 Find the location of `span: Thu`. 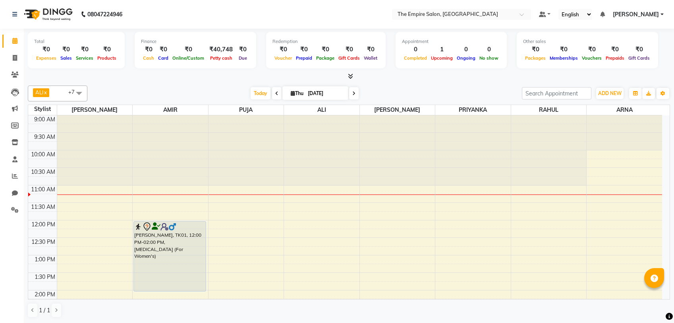

span: Thu is located at coordinates (297, 93).